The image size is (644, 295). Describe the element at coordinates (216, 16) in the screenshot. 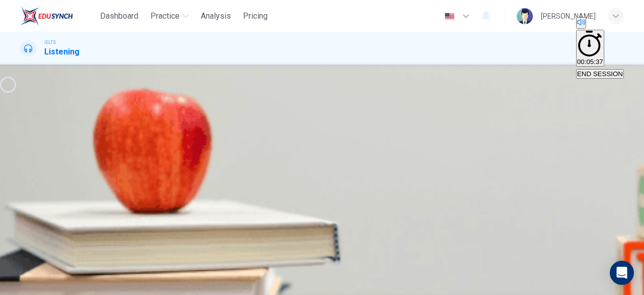

I see `span: Analysis` at that location.